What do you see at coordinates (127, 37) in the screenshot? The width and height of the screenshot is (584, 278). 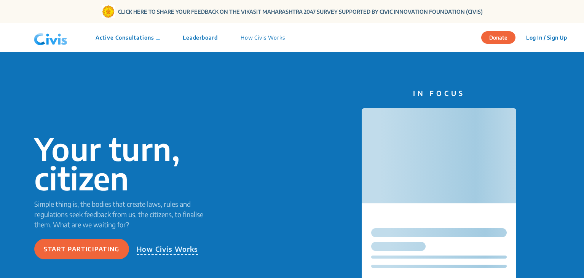 I see `p: Active Consultations` at bounding box center [127, 37].